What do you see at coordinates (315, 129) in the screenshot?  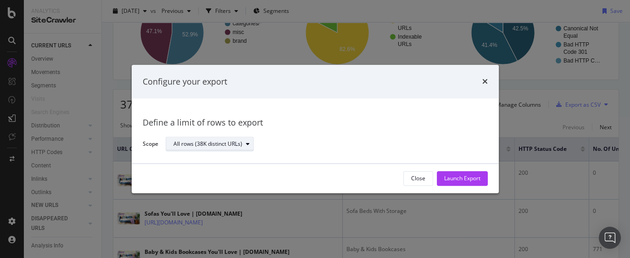 I see `div: modal` at bounding box center [315, 129].